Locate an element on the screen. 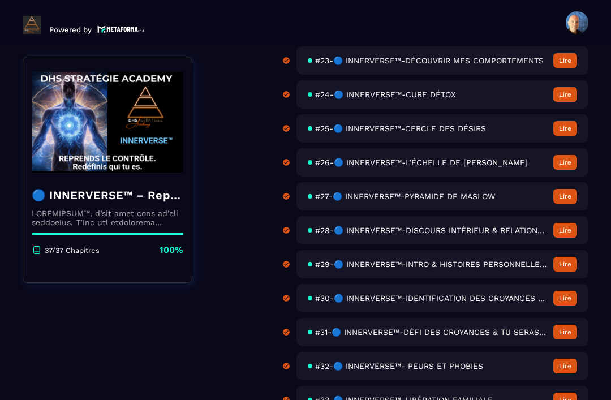 The width and height of the screenshot is (611, 400). span: #23-🔵 INNERVERSE™-DÉCOUVRIR MES COMPORTEMENTS is located at coordinates (430, 61).